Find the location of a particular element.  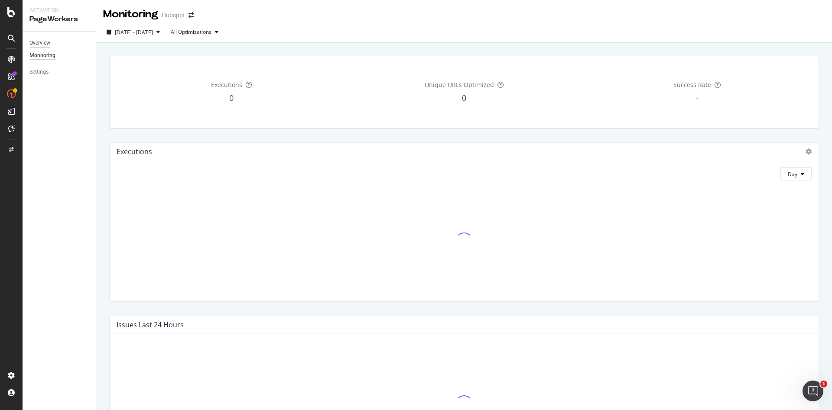

div: Hubspot is located at coordinates (173, 15).